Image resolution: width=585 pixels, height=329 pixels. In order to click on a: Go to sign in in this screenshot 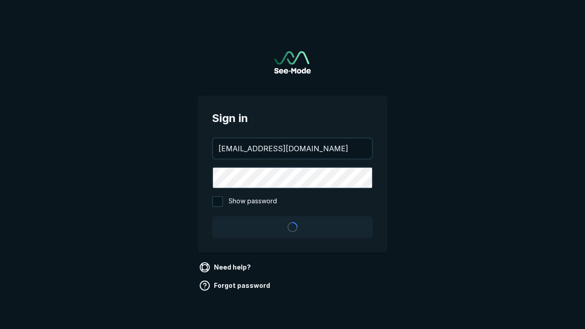, I will do `click(292, 62)`.